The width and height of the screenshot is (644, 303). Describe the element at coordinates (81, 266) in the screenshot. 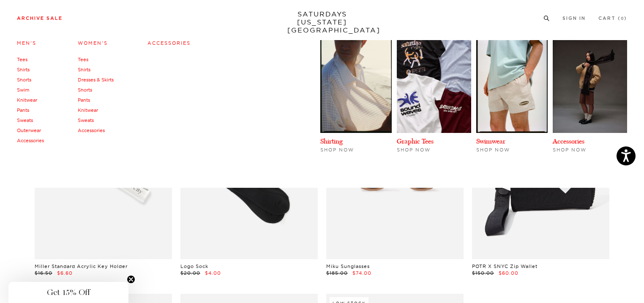

I see `a: Miller Standard Acrylic Key Holder` at that location.